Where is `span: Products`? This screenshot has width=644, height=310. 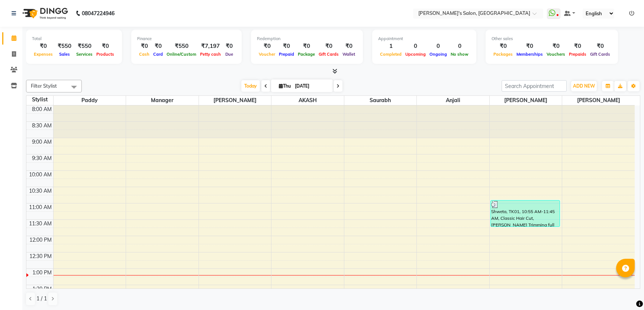 span: Products is located at coordinates (105, 54).